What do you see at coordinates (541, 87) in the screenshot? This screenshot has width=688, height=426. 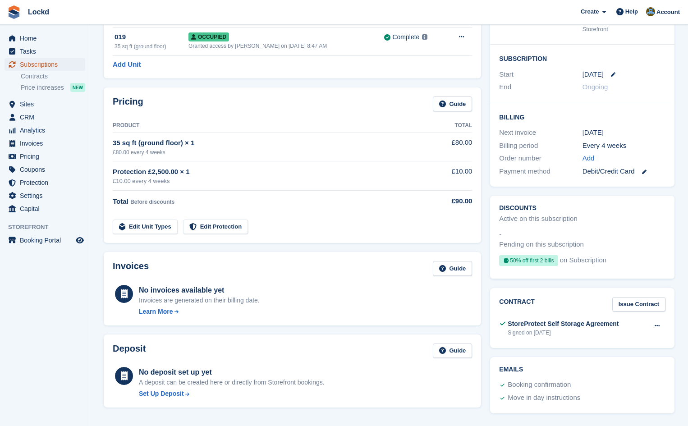 I see `div: End` at bounding box center [541, 87].